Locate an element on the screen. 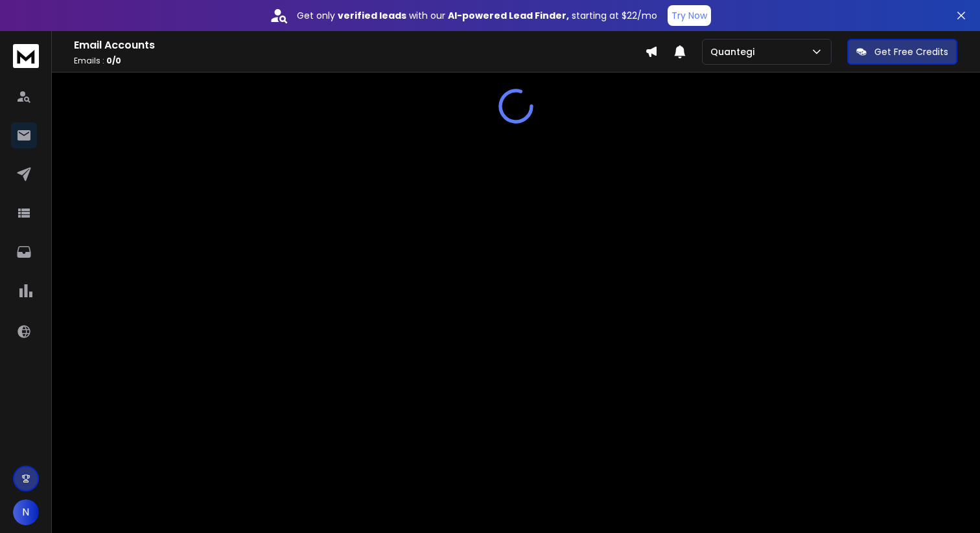 The height and width of the screenshot is (533, 980). span: N is located at coordinates (26, 512).